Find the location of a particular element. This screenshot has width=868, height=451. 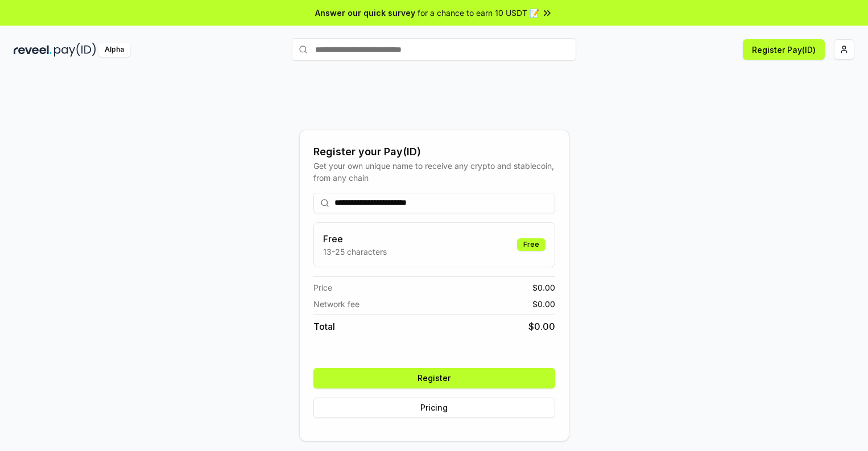

span: Total is located at coordinates (324, 327).